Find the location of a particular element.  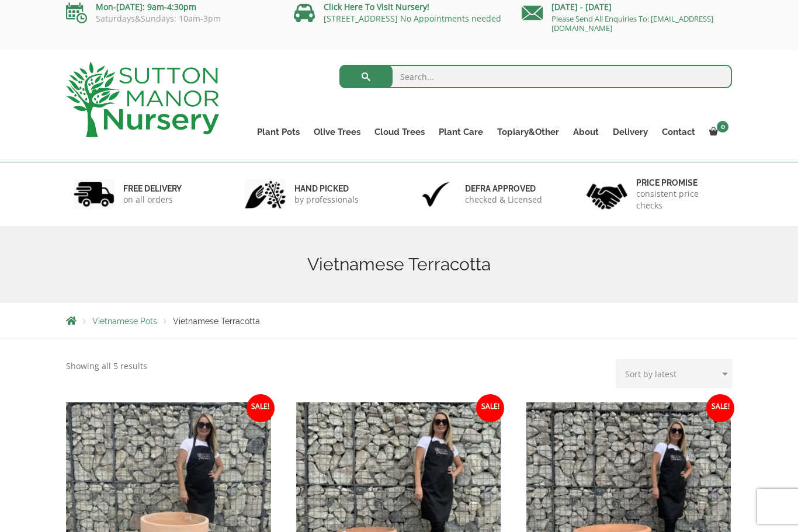

a: Plant Pots is located at coordinates (278, 132).